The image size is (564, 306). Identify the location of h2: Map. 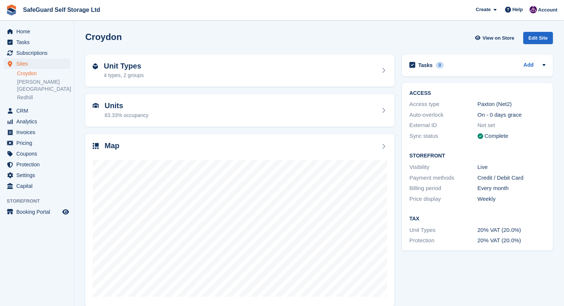
(112, 146).